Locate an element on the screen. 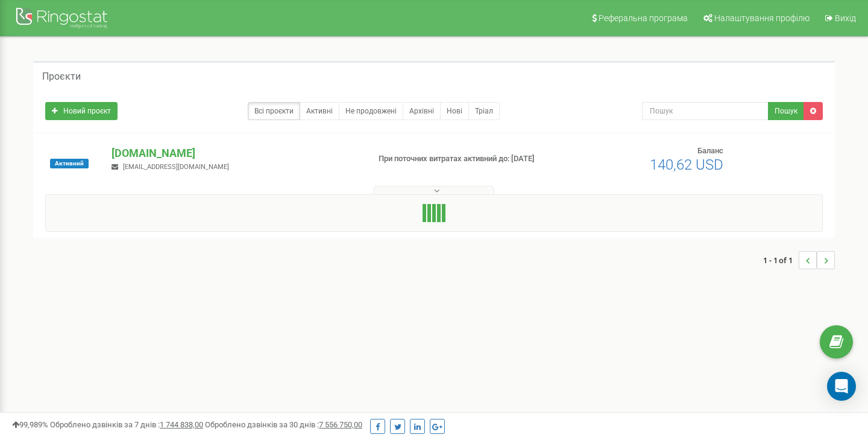  span: Вихід is located at coordinates (845, 18).